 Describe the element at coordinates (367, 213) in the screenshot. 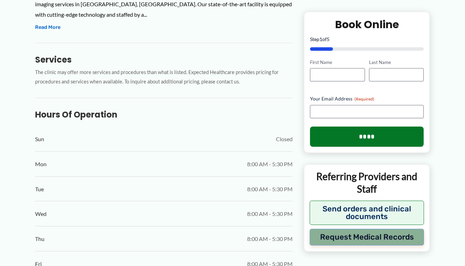

I see `button: Send orders and clinical documents` at that location.